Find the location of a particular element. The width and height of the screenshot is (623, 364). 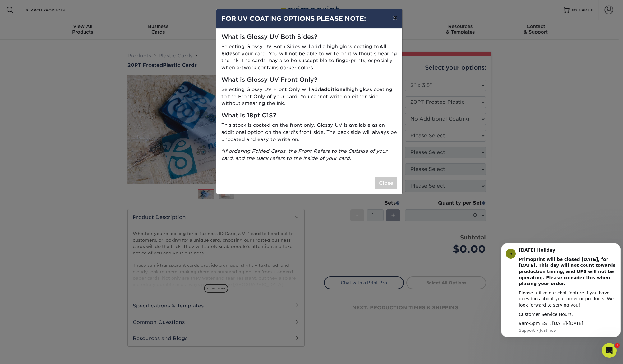

p: This stock is coated on the front only. Glossy UV is available as an additional option on the car... is located at coordinates (309, 132).